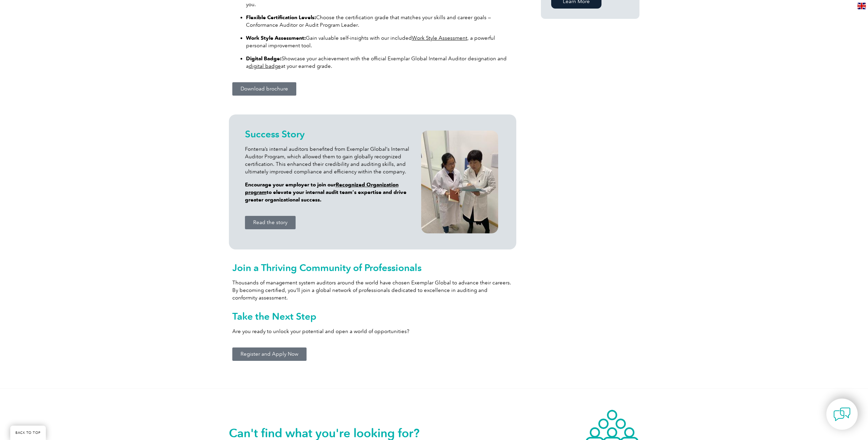 This screenshot has height=440, width=868. What do you see at coordinates (373, 316) in the screenshot?
I see `h2: Take the Next Step` at bounding box center [373, 316].